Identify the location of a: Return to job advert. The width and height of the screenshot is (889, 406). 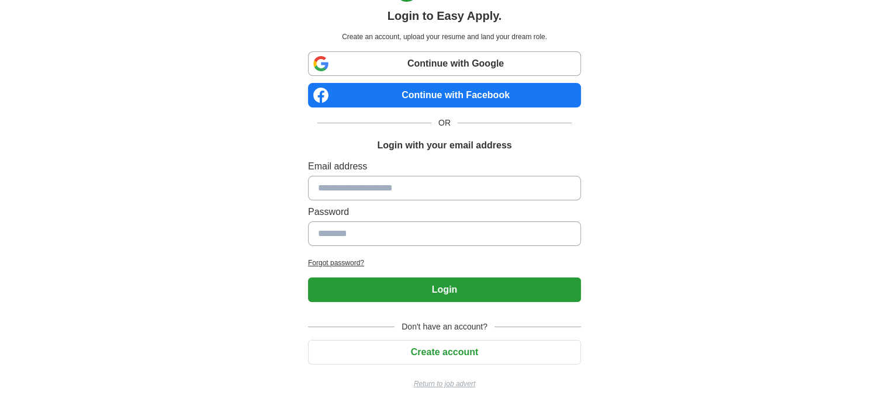
(444, 384).